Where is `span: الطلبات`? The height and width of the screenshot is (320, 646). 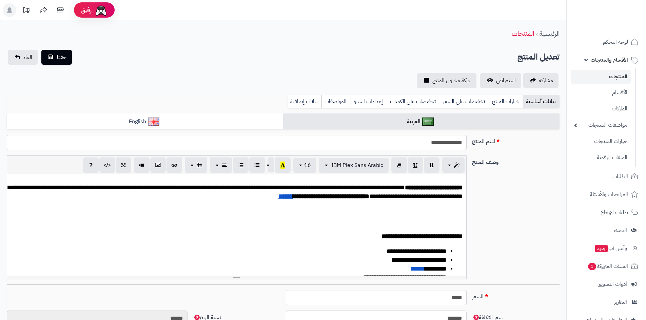 span: الطلبات is located at coordinates (620, 177).